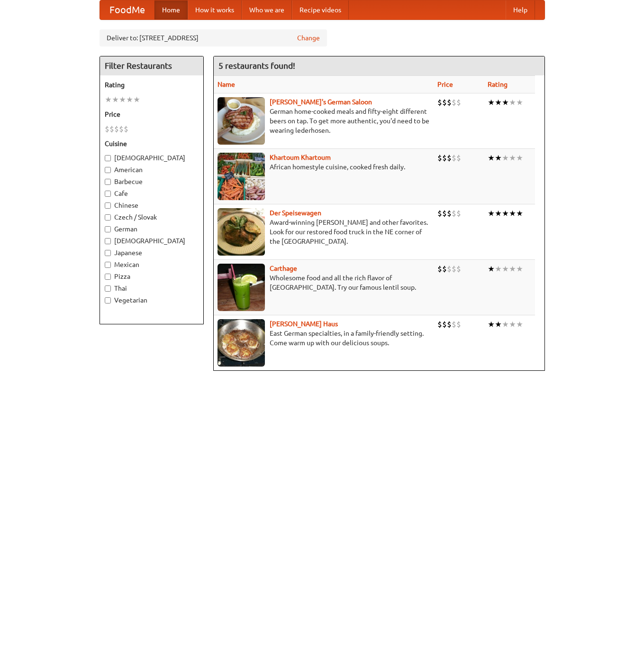 This screenshot has width=644, height=671. Describe the element at coordinates (107, 253) in the screenshot. I see `input: Japanese` at that location.